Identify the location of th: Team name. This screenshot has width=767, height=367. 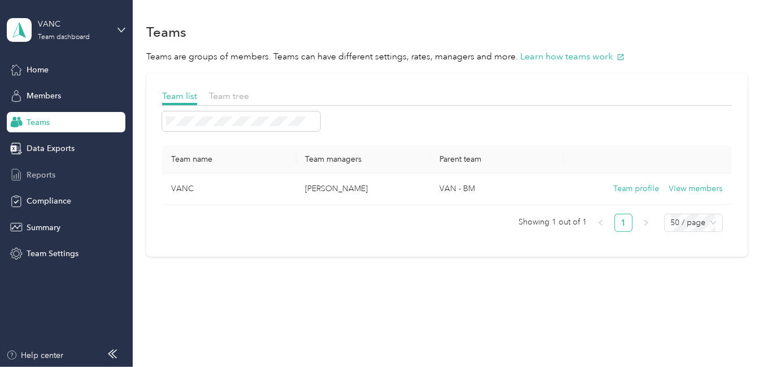
(229, 159).